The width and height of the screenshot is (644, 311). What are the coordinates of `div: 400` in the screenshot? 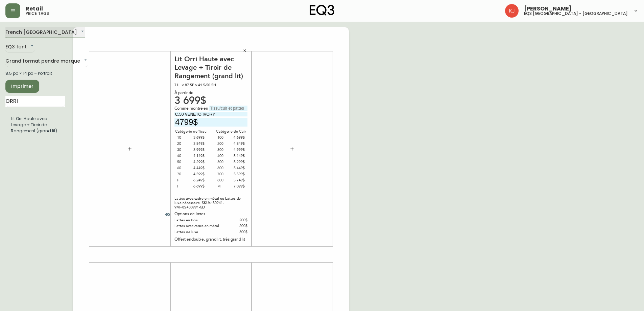 It's located at (224, 156).